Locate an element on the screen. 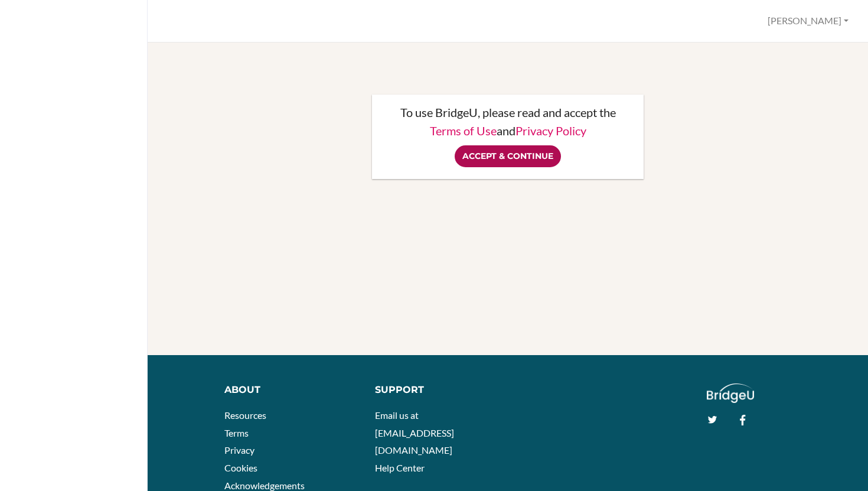 This screenshot has width=868, height=491. img: logo_white@2x-f4f0deed5e89b7ecb1c2cc34c3e3d731f90f0f143d5ea2071677605dd97b5244.png is located at coordinates (731, 393).